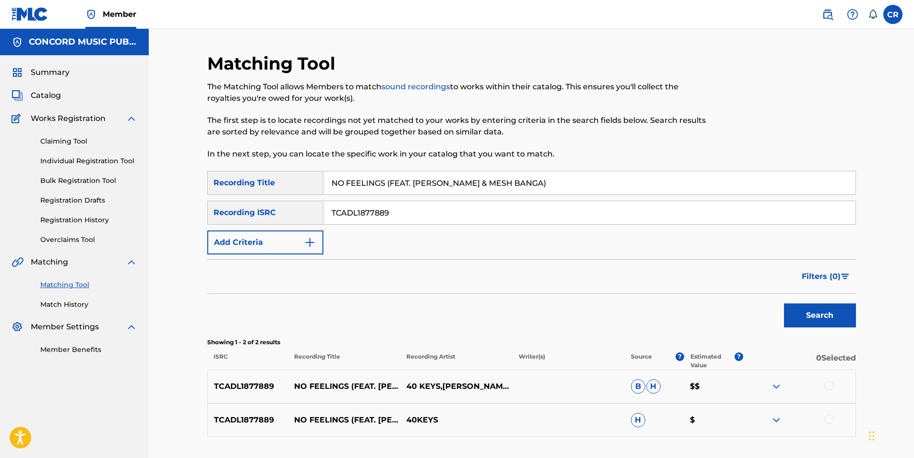 This screenshot has height=458, width=914. Describe the element at coordinates (456, 361) in the screenshot. I see `p: Recording Artist` at that location.